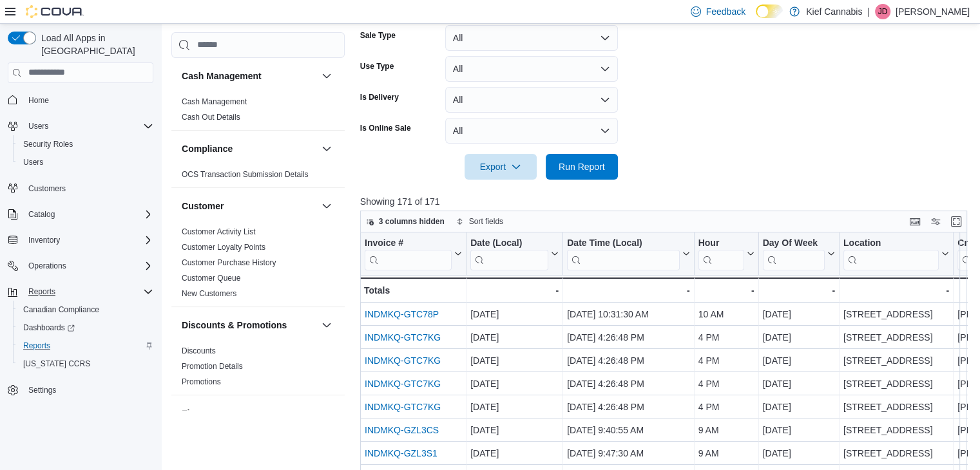  I want to click on span: Sort fields, so click(486, 221).